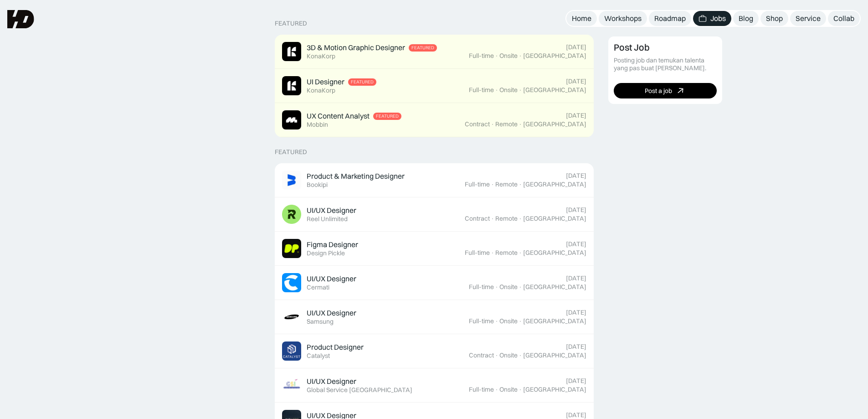  I want to click on div: Bookipi, so click(317, 185).